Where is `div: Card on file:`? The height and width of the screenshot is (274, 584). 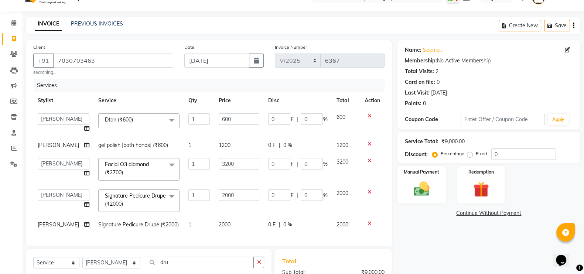
div: Card on file: is located at coordinates (420, 82).